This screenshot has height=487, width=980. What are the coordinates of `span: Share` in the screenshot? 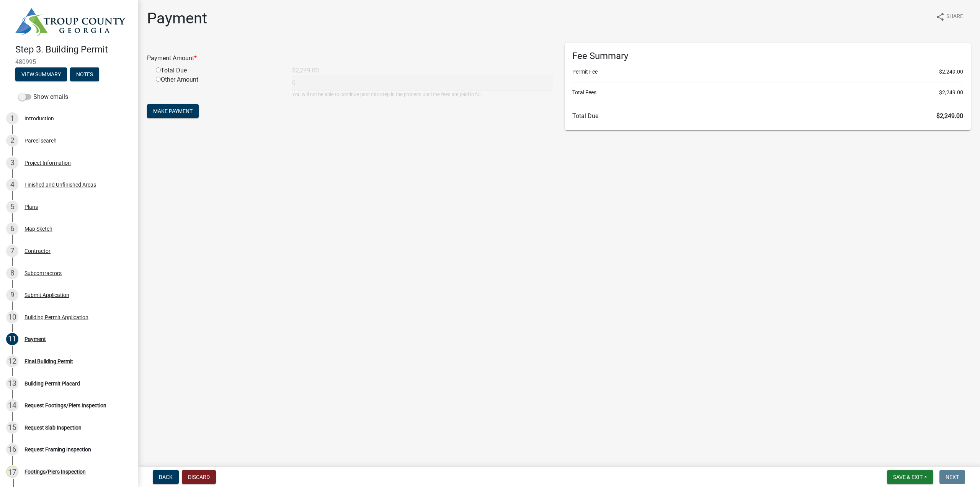 It's located at (955, 17).